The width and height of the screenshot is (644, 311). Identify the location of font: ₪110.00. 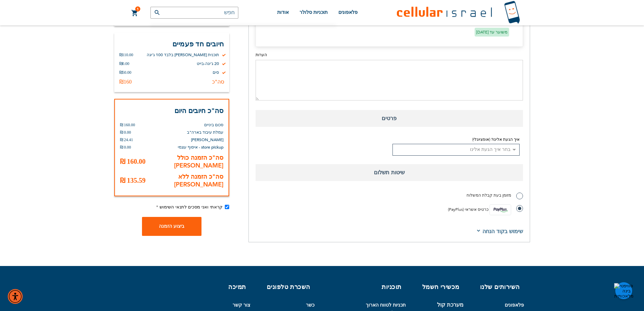
(127, 55).